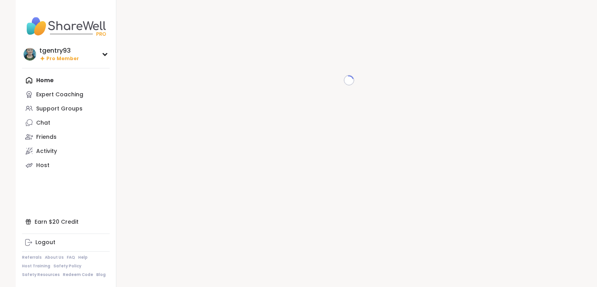  What do you see at coordinates (66, 94) in the screenshot?
I see `a: Expert Coaching` at bounding box center [66, 94].